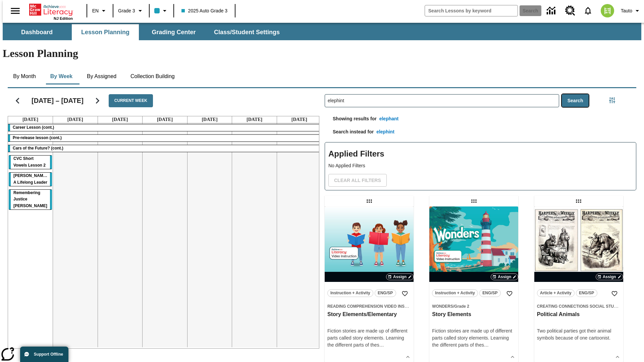 The width and height of the screenshot is (644, 362). What do you see at coordinates (205, 10) in the screenshot?
I see `span: 2025 Auto Grade 3` at bounding box center [205, 10].